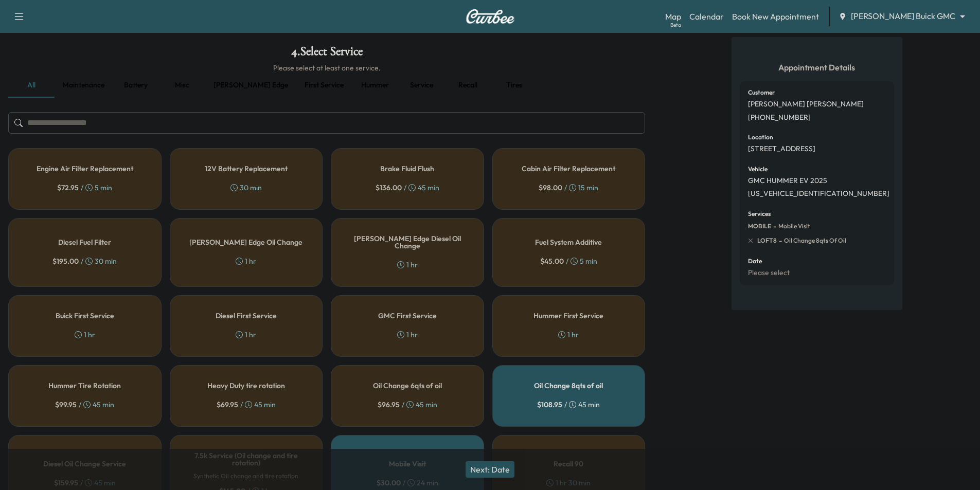 Image resolution: width=980 pixels, height=490 pixels. What do you see at coordinates (490, 469) in the screenshot?
I see `button: Next: Date` at bounding box center [490, 469].